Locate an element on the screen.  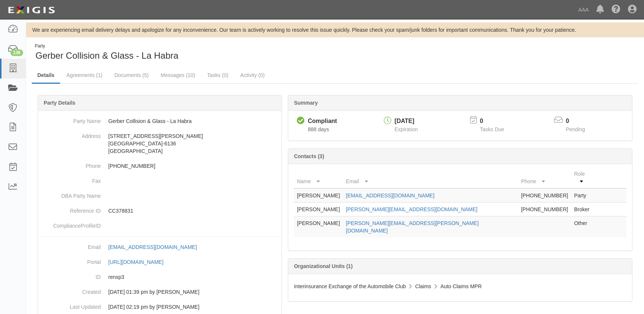
span: Gerber Collision & Glass - La Habra is located at coordinates (107, 56).